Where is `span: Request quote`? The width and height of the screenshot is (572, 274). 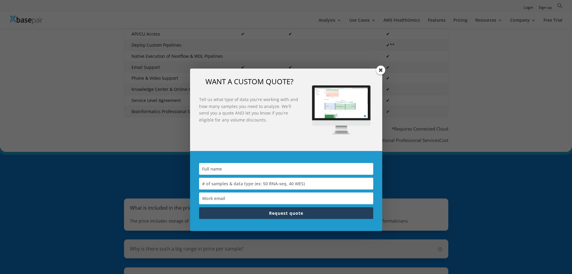 span: Request quote is located at coordinates (286, 213).